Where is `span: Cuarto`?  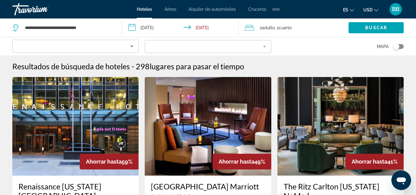
span: Cuarto is located at coordinates (285, 28).